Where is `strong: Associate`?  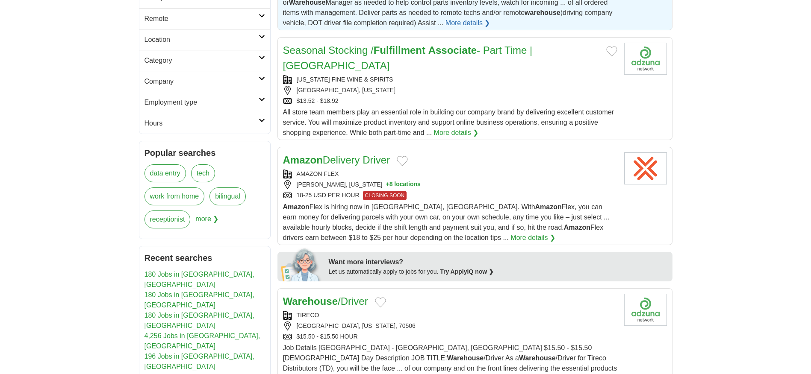
strong: Associate is located at coordinates (452, 50).